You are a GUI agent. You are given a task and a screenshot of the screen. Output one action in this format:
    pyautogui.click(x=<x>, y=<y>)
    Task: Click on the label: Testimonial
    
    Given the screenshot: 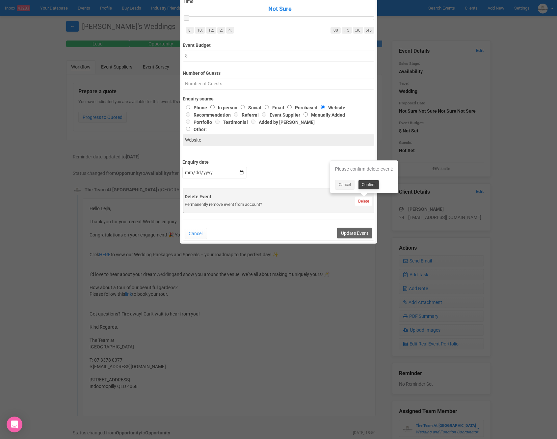 What is the action you would take?
    pyautogui.click(x=230, y=122)
    